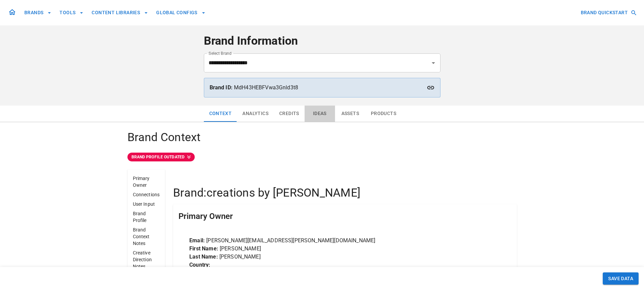  Describe the element at coordinates (146, 217) in the screenshot. I see `p: Brand Profile` at that location.